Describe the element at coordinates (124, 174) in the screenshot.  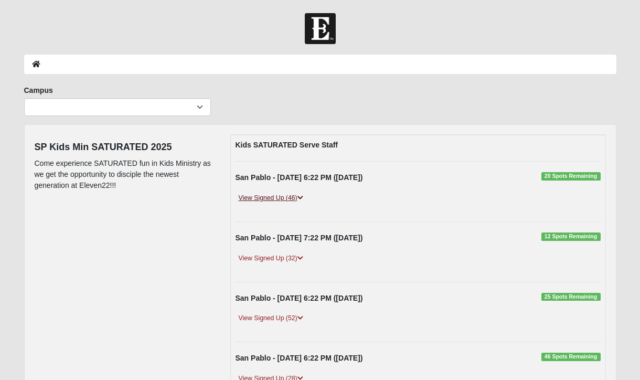
I see `p: Come experience SATURATED fun in Kids Ministry as we get the opportunity to disciple the newest g...` at that location.